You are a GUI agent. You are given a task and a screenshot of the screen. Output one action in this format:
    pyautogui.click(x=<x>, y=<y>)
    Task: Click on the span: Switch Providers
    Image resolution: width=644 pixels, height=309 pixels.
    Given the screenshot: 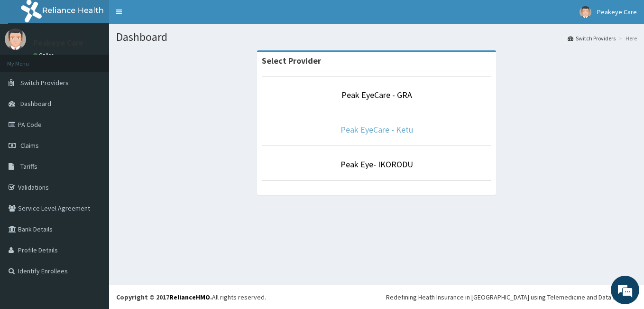 What is the action you would take?
    pyautogui.click(x=44, y=82)
    